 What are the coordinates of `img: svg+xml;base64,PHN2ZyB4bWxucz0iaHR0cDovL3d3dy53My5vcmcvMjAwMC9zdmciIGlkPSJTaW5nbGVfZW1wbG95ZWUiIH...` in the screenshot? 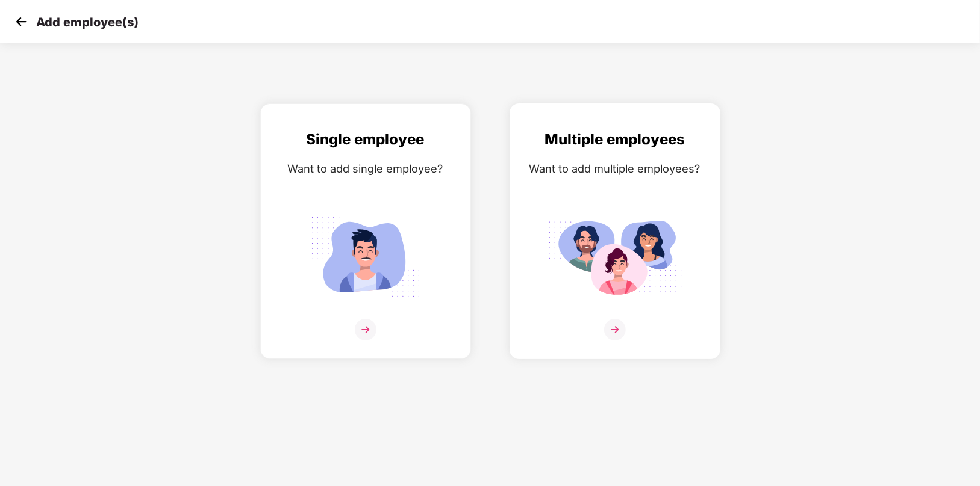 It's located at (365, 257).